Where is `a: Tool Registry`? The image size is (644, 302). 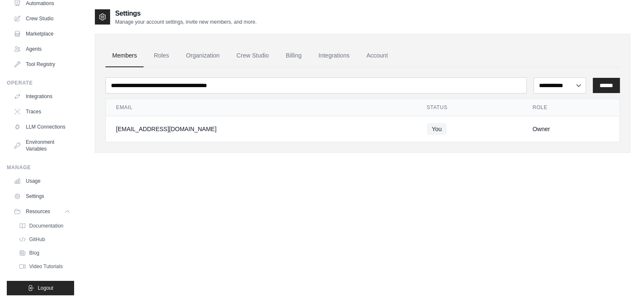 a: Tool Registry is located at coordinates (42, 64).